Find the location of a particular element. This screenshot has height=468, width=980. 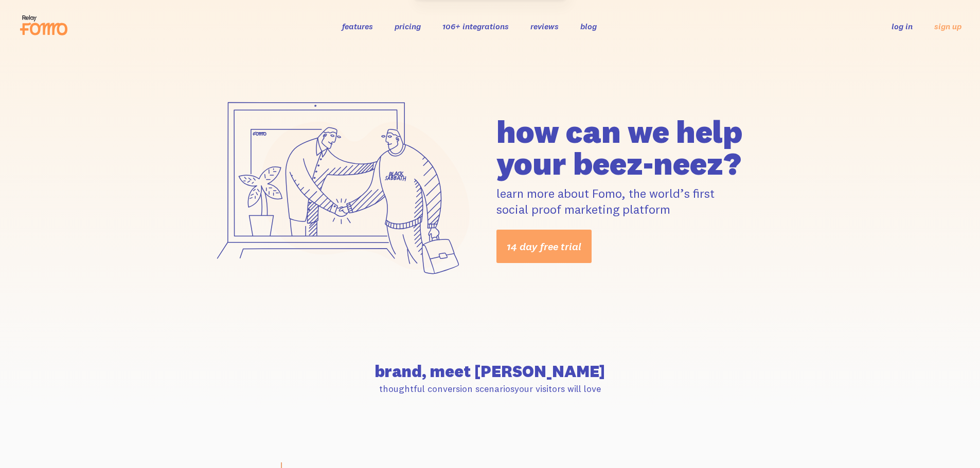

a: blog is located at coordinates (589, 26).